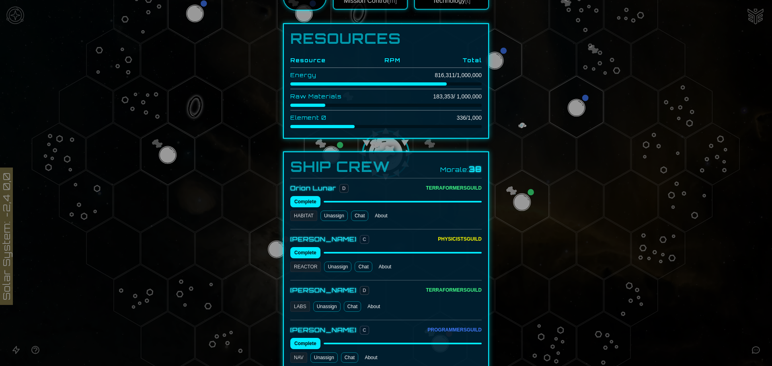 This screenshot has width=772, height=366. I want to click on th: Resource, so click(329, 60).